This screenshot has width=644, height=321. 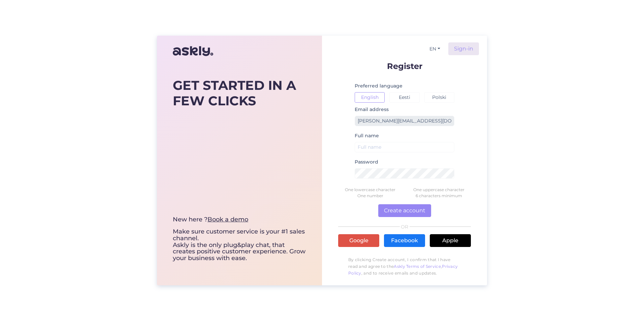 What do you see at coordinates (370, 97) in the screenshot?
I see `button: English` at bounding box center [370, 97].